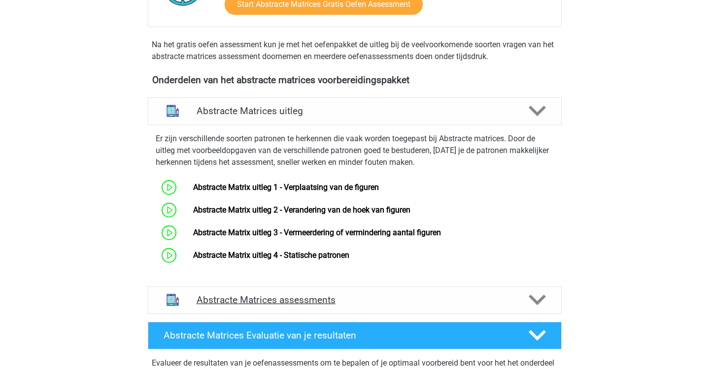  Describe the element at coordinates (271, 255) in the screenshot. I see `a: Abstracte Matrix uitleg 4 - Statische patronen` at that location.